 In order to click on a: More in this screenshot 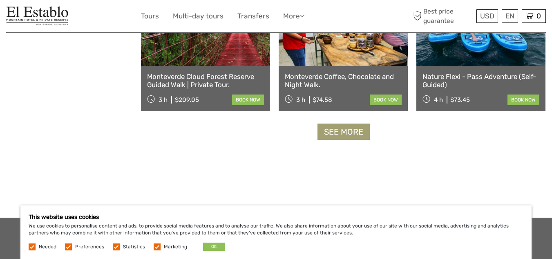, I will do `click(294, 16)`.